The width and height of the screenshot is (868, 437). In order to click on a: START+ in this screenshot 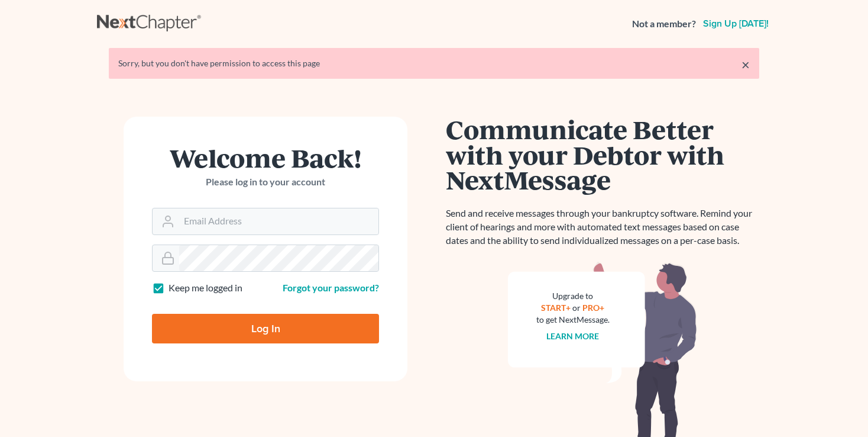, I will do `click(557, 307)`.